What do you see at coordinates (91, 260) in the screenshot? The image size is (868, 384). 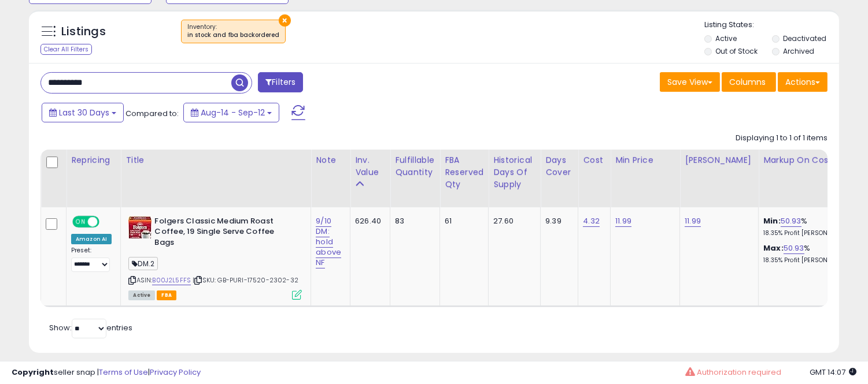 I see `div: Preset:` at bounding box center [91, 260].